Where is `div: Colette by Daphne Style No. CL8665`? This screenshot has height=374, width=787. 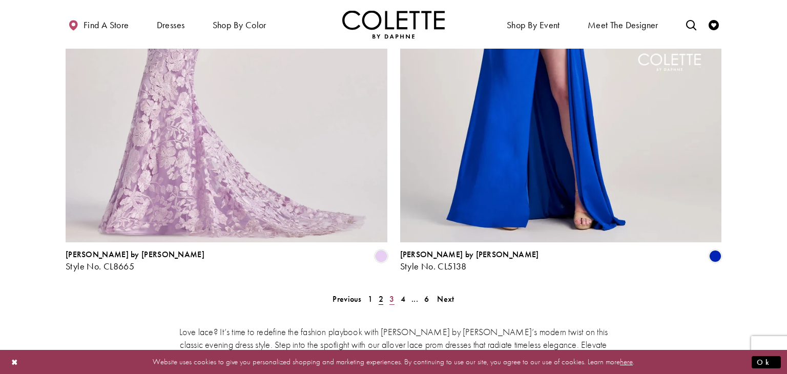
div: Colette by Daphne Style No. CL8665 is located at coordinates (135, 261).